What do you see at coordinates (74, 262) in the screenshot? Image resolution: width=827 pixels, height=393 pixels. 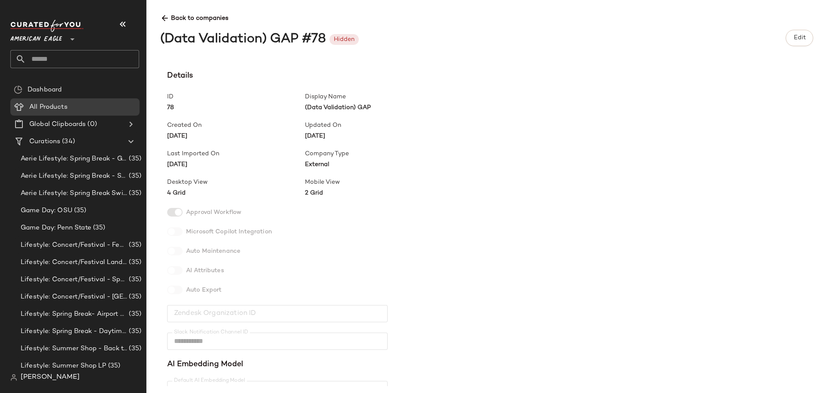 I see `span: Lifestyle: Concert/Festival Landing Page` at bounding box center [74, 262].